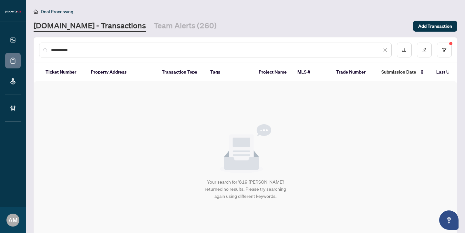 The width and height of the screenshot is (465, 233). Describe the element at coordinates (13, 220) in the screenshot. I see `span: AM` at that location.